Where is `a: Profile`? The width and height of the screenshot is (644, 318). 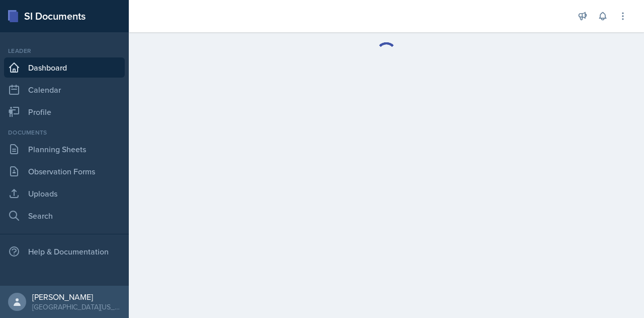
a: Profile is located at coordinates (65, 112).